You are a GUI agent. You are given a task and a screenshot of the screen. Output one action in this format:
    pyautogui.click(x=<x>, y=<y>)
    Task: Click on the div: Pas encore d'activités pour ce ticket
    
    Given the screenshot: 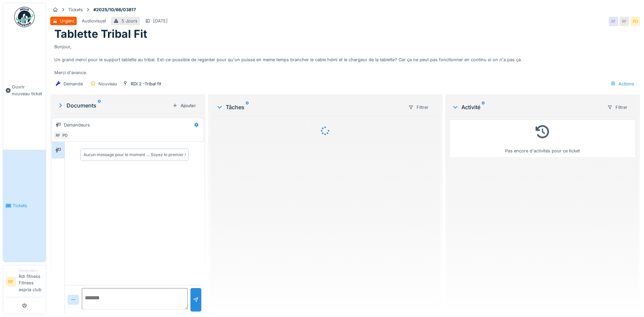 What is the action you would take?
    pyautogui.click(x=543, y=138)
    